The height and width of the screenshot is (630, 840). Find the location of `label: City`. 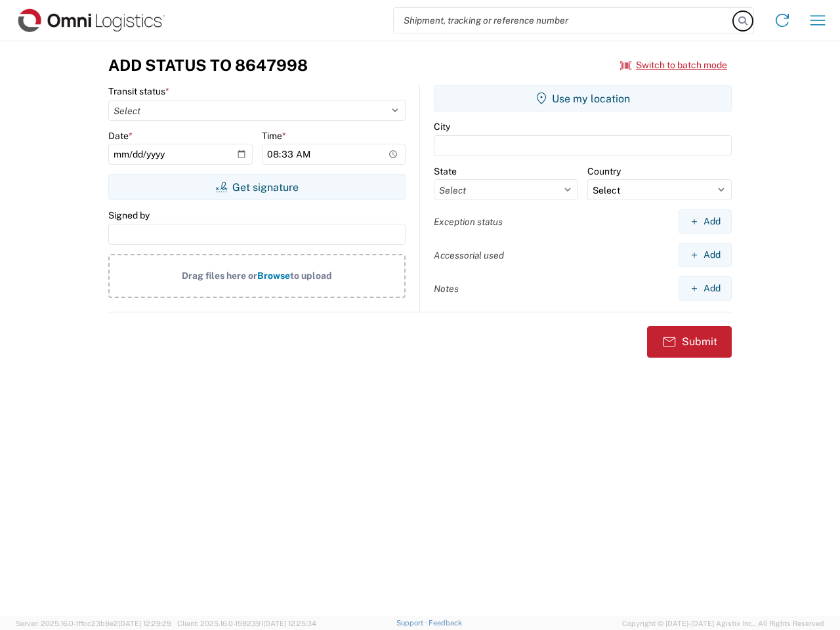

label: City is located at coordinates (442, 127).